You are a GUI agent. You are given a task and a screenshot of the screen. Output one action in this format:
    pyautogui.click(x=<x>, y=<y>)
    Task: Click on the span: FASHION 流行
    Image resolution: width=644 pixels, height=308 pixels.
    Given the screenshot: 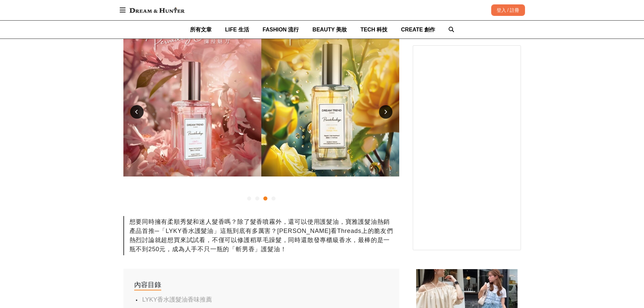 What is the action you would take?
    pyautogui.click(x=281, y=29)
    